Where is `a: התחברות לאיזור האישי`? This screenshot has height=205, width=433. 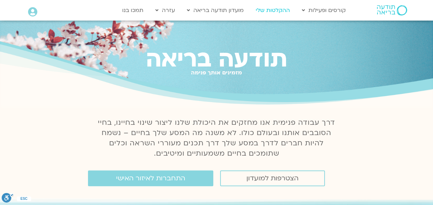 a: התחברות לאיזור האישי is located at coordinates (150, 178).